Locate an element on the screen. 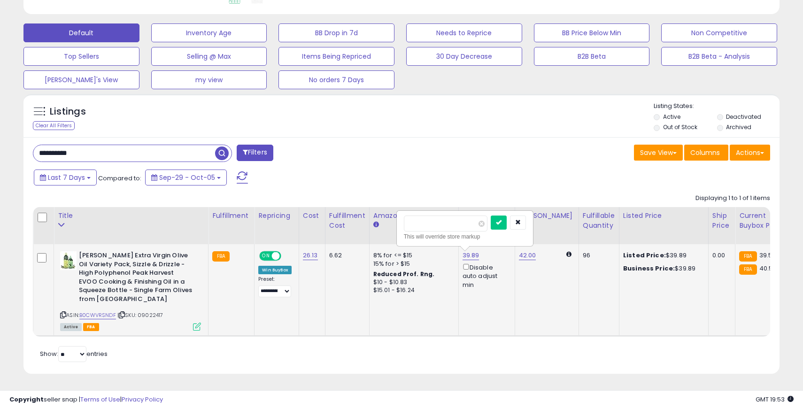  strong: Copyright is located at coordinates (26, 399).